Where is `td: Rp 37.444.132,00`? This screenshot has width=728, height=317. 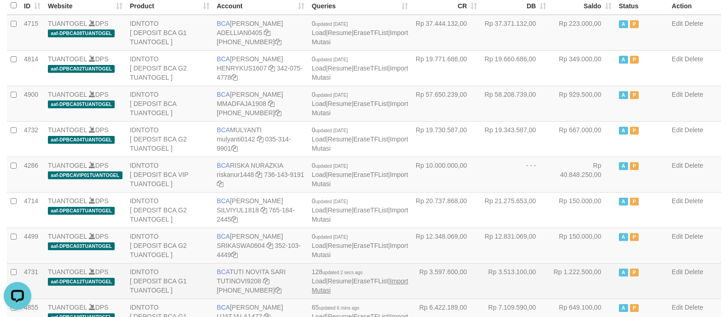 td: Rp 37.444.132,00 is located at coordinates (446, 33).